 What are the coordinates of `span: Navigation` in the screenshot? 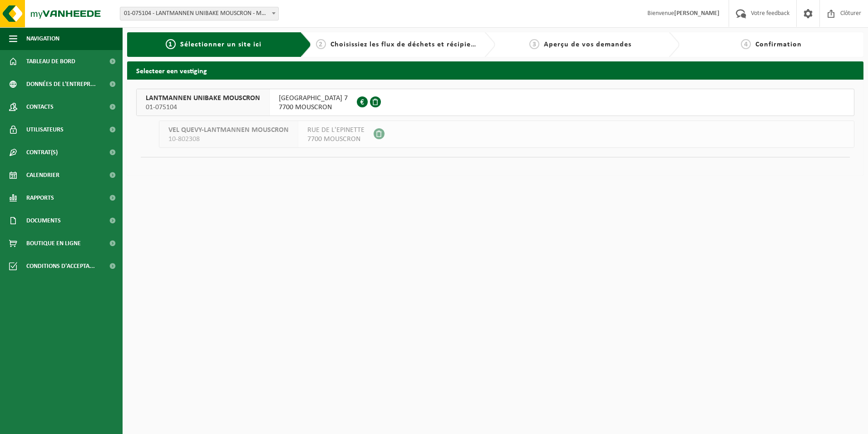 It's located at (43, 39).